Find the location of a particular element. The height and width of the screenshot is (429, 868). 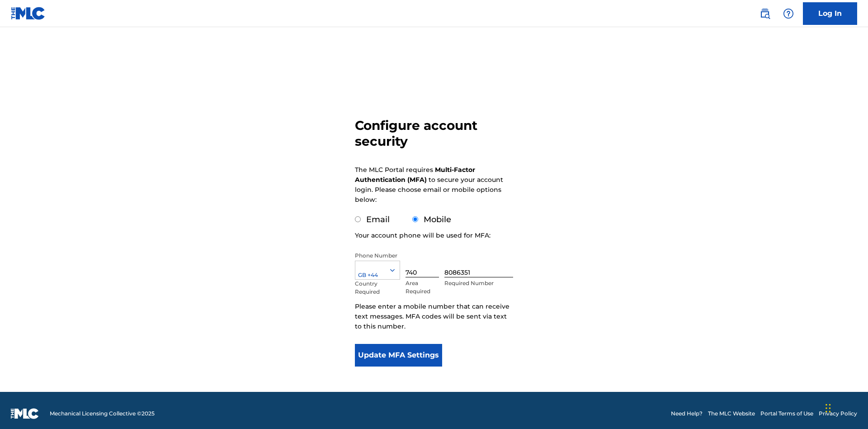

a: Need Help? is located at coordinates (687, 413).